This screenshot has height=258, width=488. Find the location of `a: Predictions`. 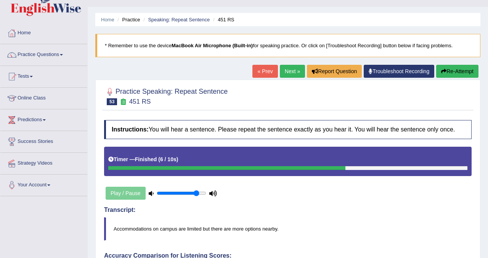

a: Predictions is located at coordinates (44, 119).